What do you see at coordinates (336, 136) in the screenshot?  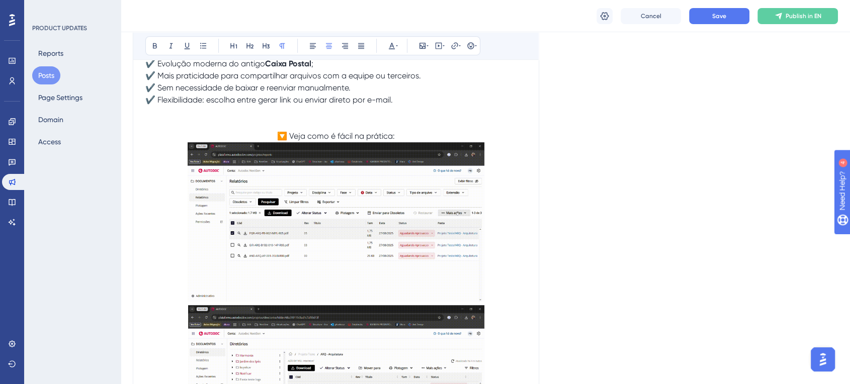 I see `span: 🔽 Veja como é fácil na prática:` at bounding box center [336, 136].